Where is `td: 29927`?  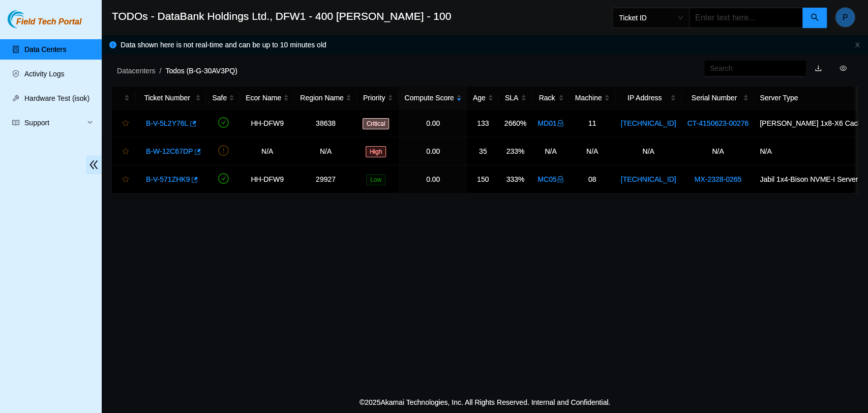 td: 29927 is located at coordinates (326, 179).